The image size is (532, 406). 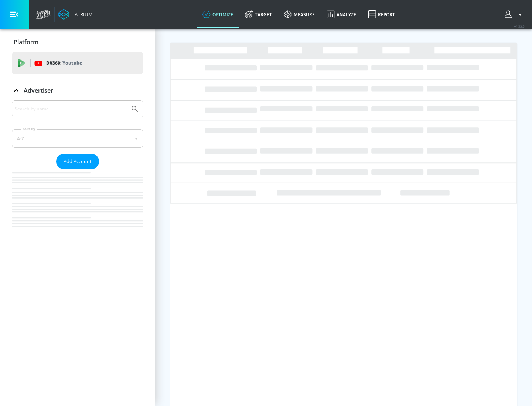 I want to click on a: Target, so click(x=258, y=14).